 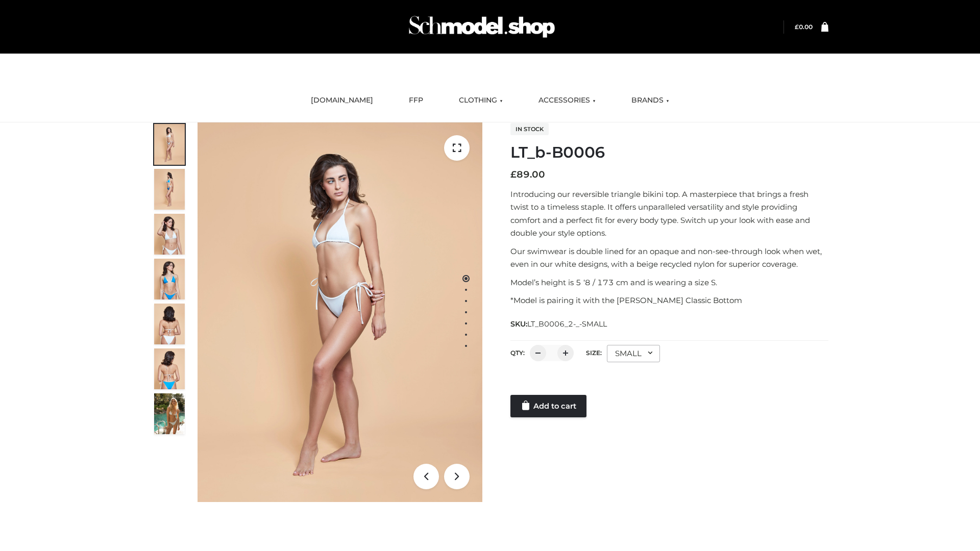 I want to click on bdi: 0.00, so click(x=804, y=26).